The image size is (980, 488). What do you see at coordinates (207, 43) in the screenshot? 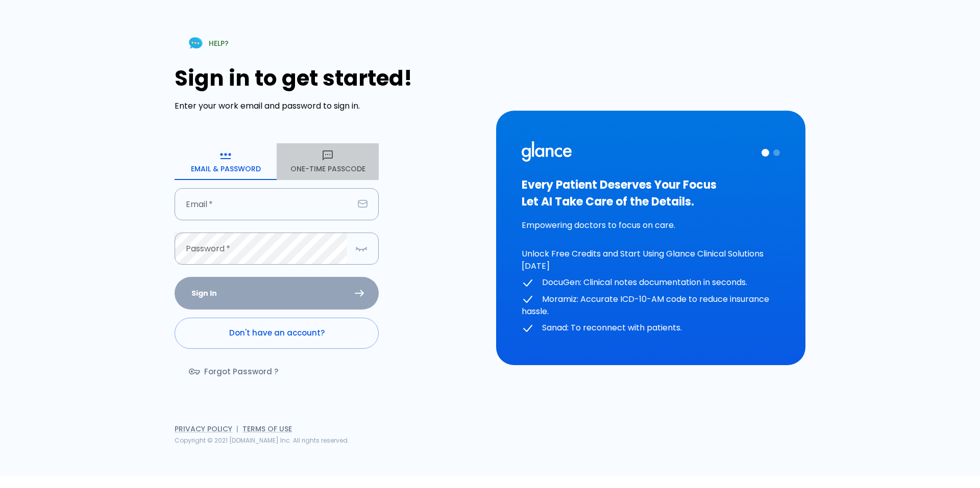
I see `a: HELP?` at bounding box center [207, 43].